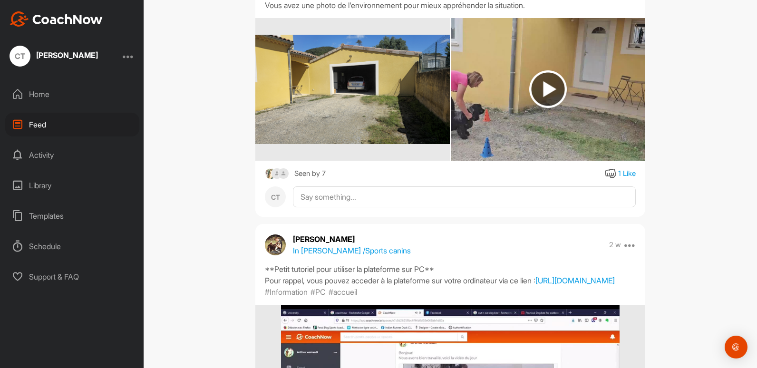  What do you see at coordinates (310, 173) in the screenshot?
I see `div: Seen by 7` at bounding box center [310, 173].